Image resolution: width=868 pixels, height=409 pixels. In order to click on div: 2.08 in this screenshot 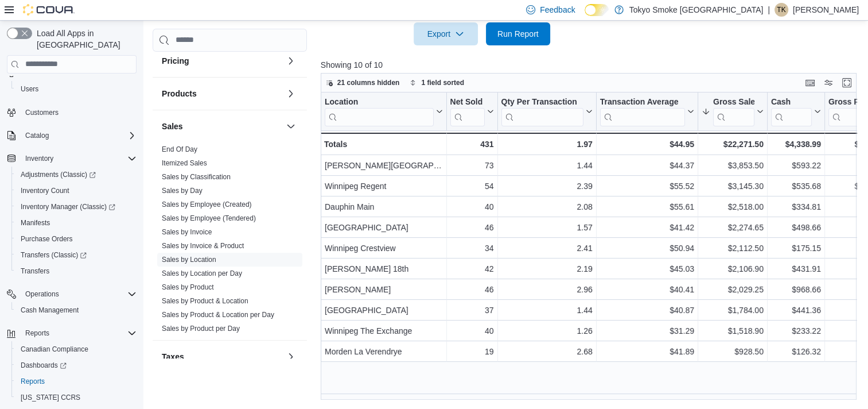, I will do `click(546, 207)`.